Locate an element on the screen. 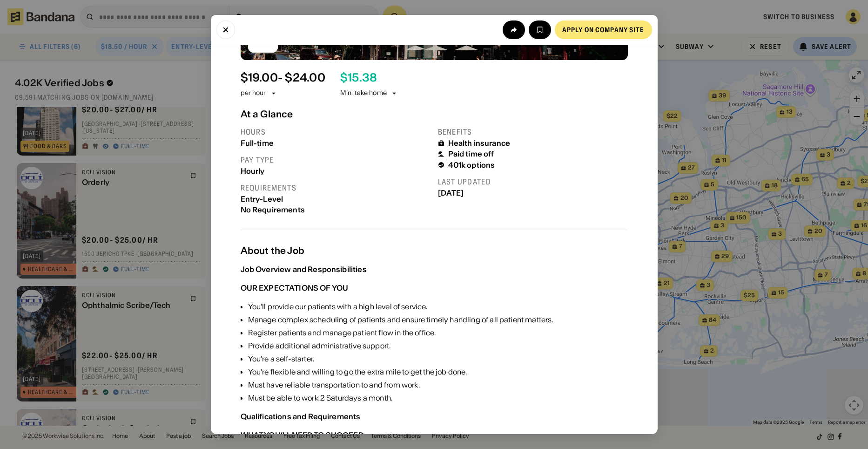 This screenshot has height=449, width=868. div: Qualifications and Requirements is located at coordinates (301, 416).